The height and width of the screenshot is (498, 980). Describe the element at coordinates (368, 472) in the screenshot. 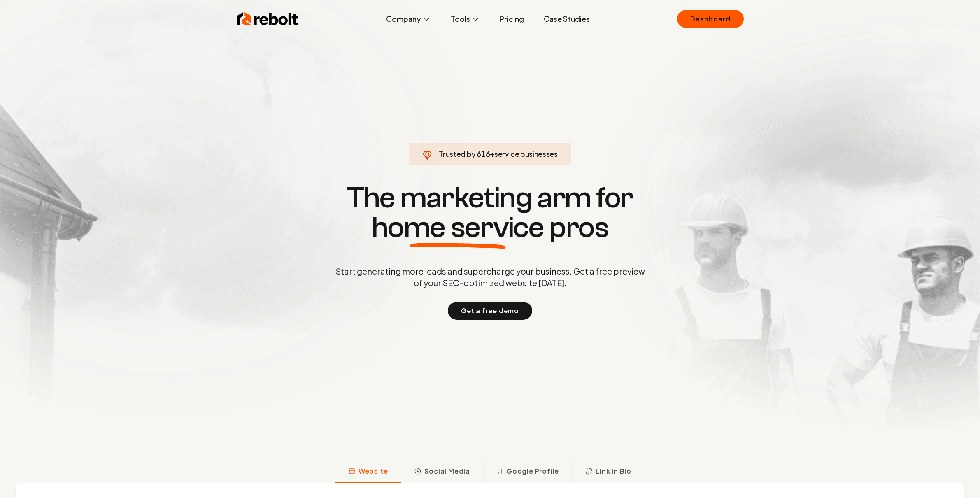

I see `button: Website` at that location.